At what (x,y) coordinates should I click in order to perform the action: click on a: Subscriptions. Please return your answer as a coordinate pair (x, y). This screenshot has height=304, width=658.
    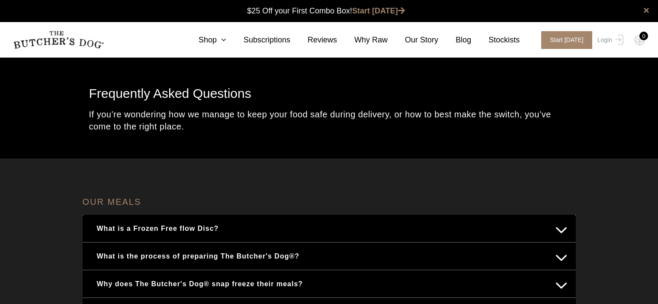
    Looking at the image, I should click on (258, 40).